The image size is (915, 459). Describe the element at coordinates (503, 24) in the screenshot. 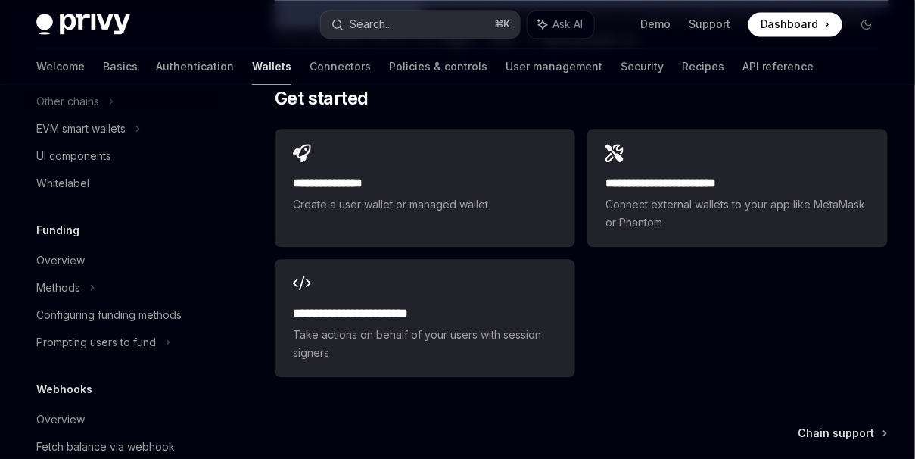

I see `span: ⌘ K` at that location.